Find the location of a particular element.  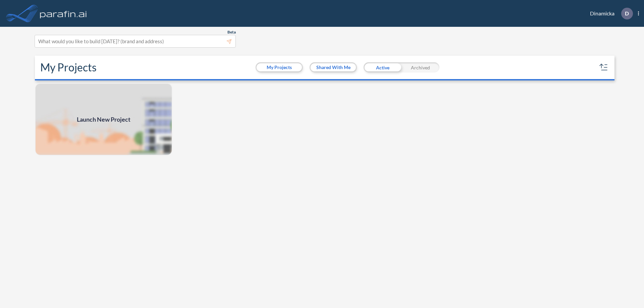

div: Active is located at coordinates (382, 67).